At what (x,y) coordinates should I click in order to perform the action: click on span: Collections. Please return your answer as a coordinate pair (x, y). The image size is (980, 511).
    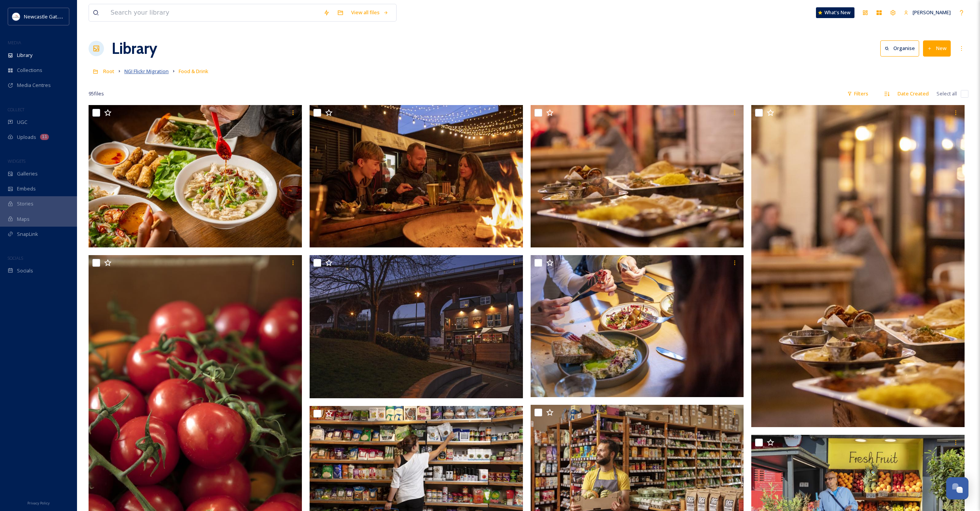
    Looking at the image, I should click on (29, 70).